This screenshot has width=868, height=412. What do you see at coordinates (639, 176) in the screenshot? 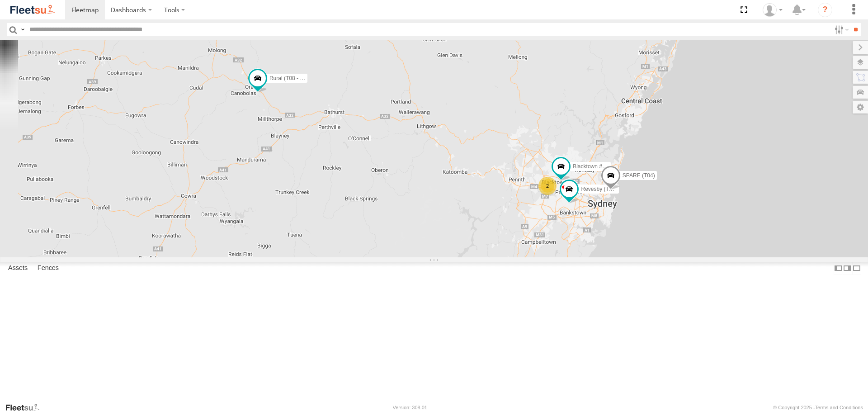
I see `span: SPARE (T04)` at bounding box center [639, 176].